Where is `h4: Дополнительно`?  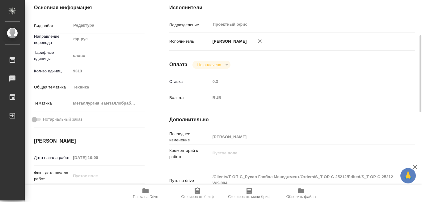
h4: Дополнительно is located at coordinates (293, 120).